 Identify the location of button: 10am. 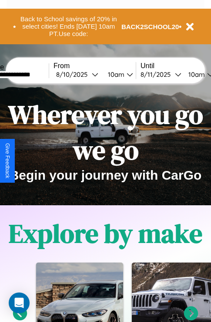
(118, 74).